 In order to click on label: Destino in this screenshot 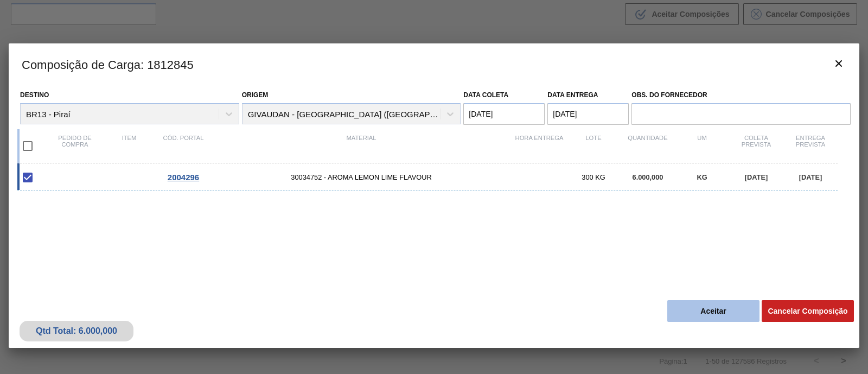, I will do `click(34, 95)`.